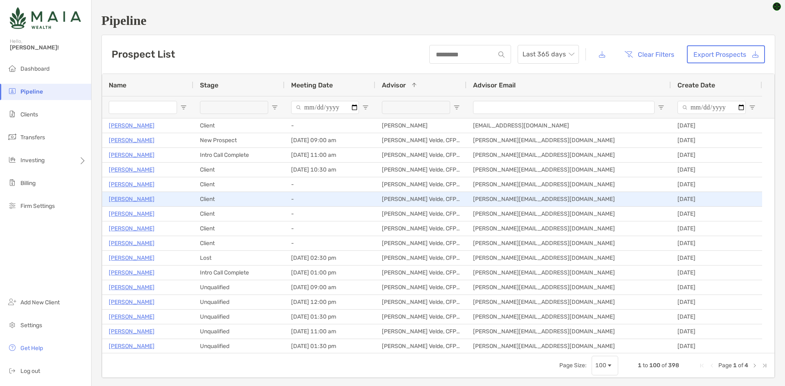  What do you see at coordinates (239, 140) in the screenshot?
I see `div: New Prospect` at bounding box center [239, 140].